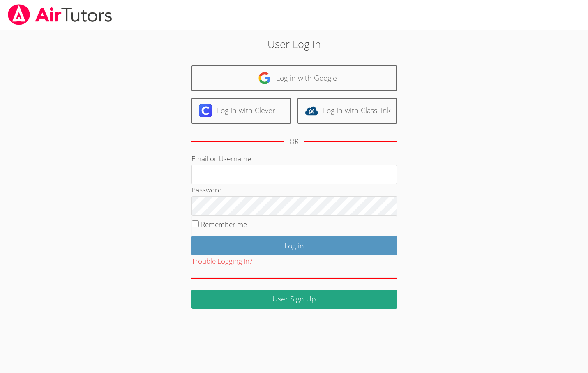 This screenshot has width=588, height=373. Describe the element at coordinates (294, 78) in the screenshot. I see `a: Log in with Google` at that location.